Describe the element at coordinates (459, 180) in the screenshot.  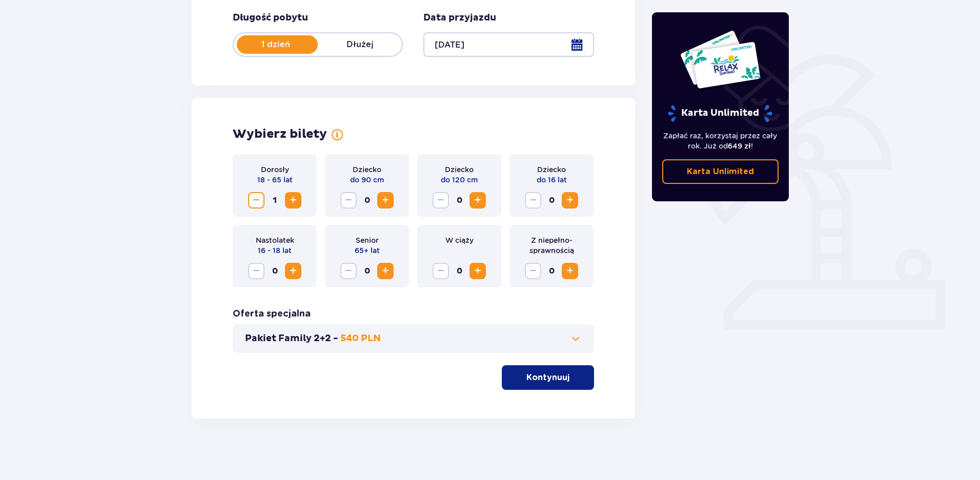
I see `p: do 120 cm` at that location.